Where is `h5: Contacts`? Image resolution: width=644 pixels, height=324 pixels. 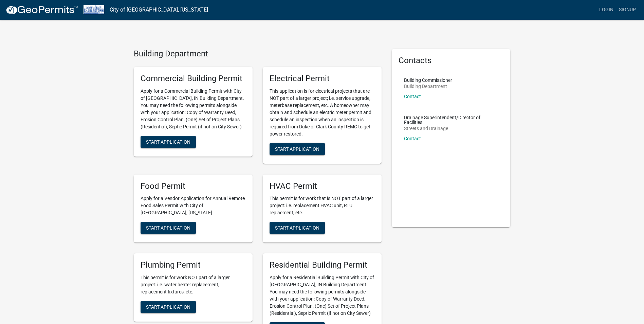 h5: Contacts is located at coordinates (451, 61).